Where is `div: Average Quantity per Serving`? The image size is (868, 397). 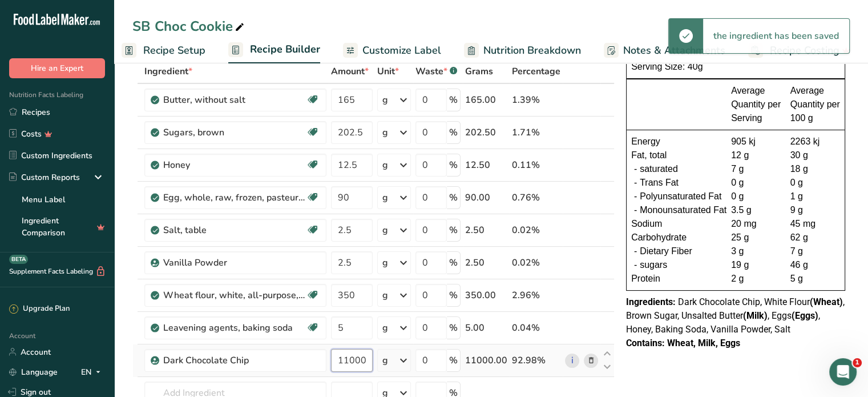
div: Average Quantity per Serving is located at coordinates (757, 105).